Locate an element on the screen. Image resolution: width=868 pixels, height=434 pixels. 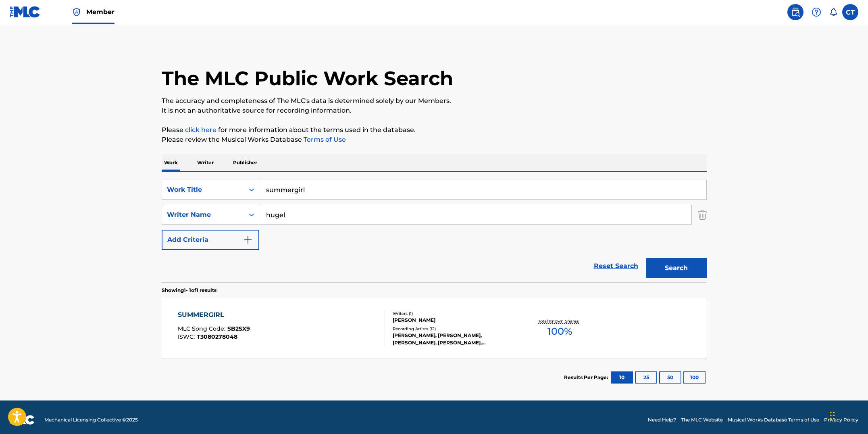
div: Chat Widget is located at coordinates (848, 414).